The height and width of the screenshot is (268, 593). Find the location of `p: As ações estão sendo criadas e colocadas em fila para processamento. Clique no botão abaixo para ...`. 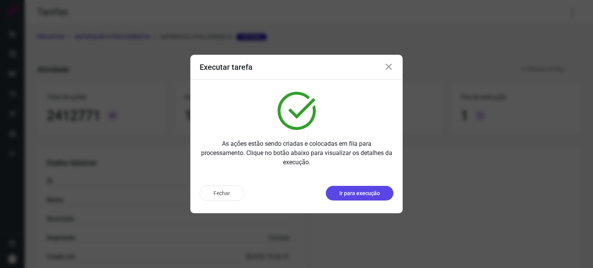

p: As ações estão sendo criadas e colocadas em fila para processamento. Clique no botão abaixo para ... is located at coordinates (297, 153).